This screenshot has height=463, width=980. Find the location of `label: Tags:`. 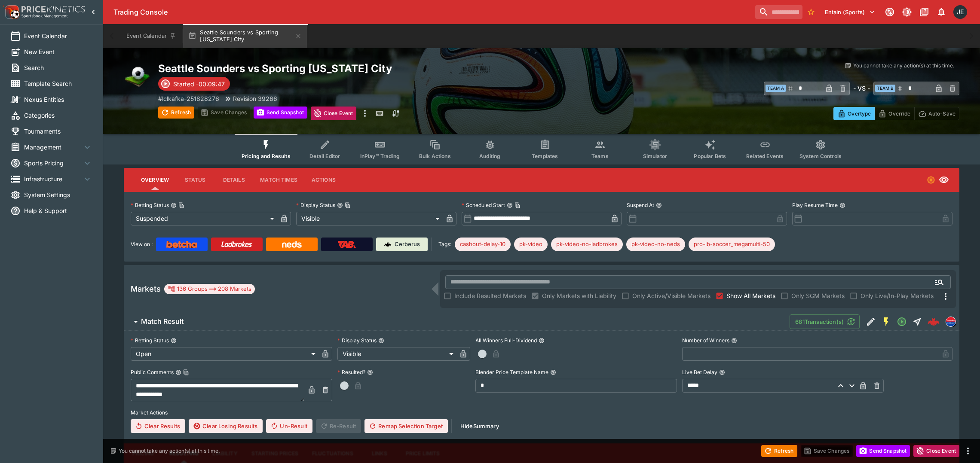

label: Tags: is located at coordinates (445, 245).